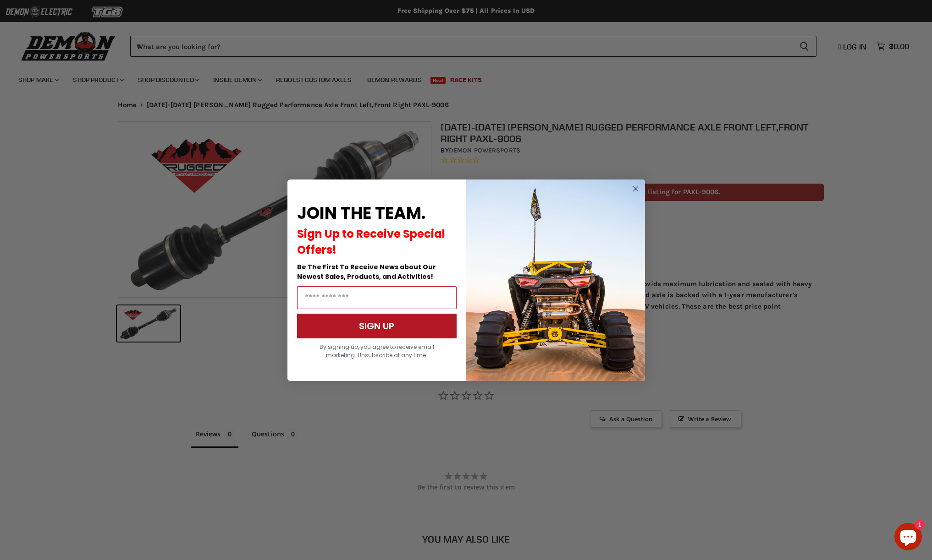 The width and height of the screenshot is (932, 560). I want to click on span: Be The First To Receive News about Our Newest Sales, Products, and Activities!, so click(366, 272).